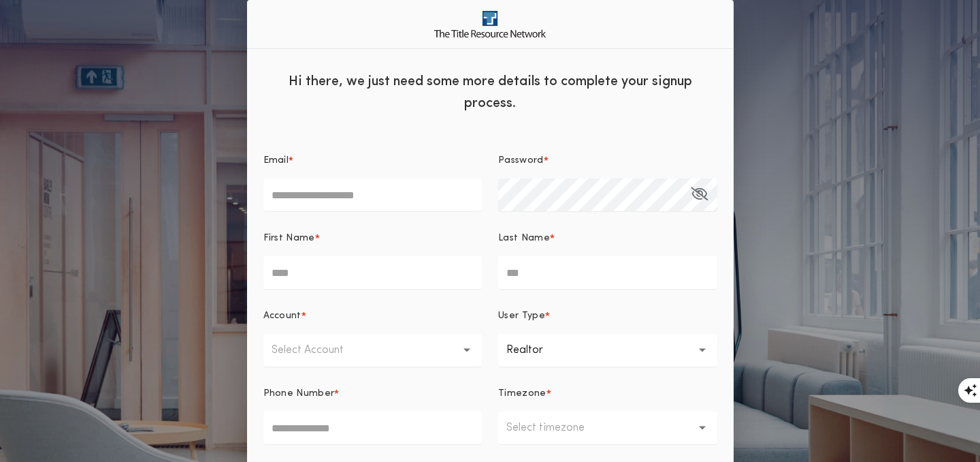 The image size is (980, 462). I want to click on input: Phone Number*, so click(373, 428).